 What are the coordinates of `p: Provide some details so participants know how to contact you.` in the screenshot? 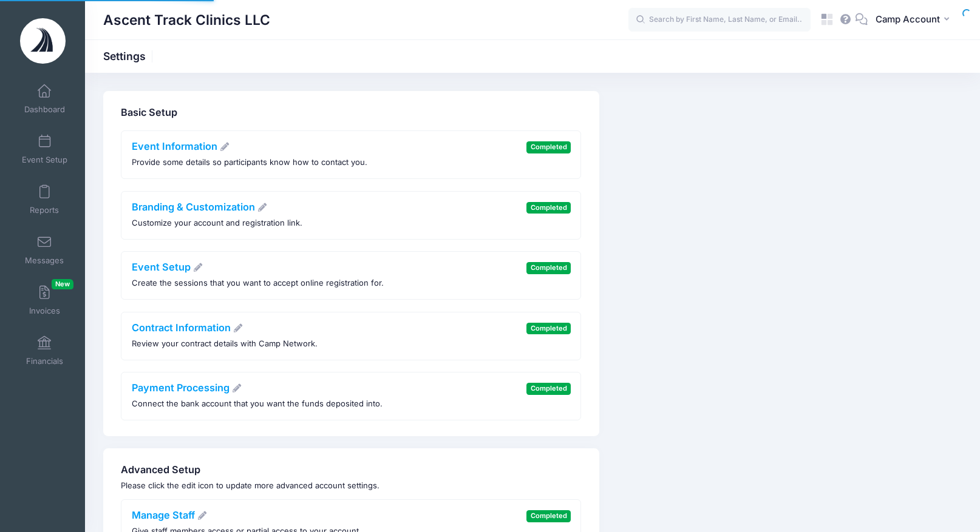 It's located at (250, 163).